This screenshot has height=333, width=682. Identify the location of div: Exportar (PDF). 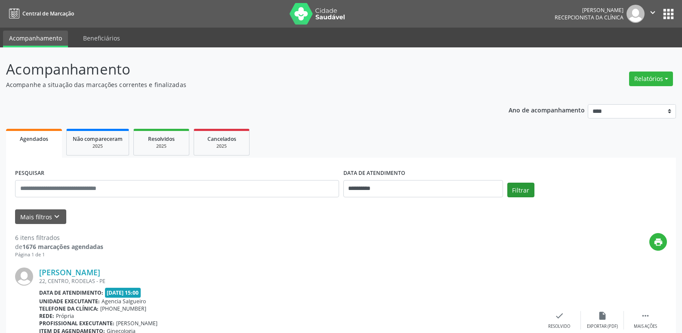
(603, 326).